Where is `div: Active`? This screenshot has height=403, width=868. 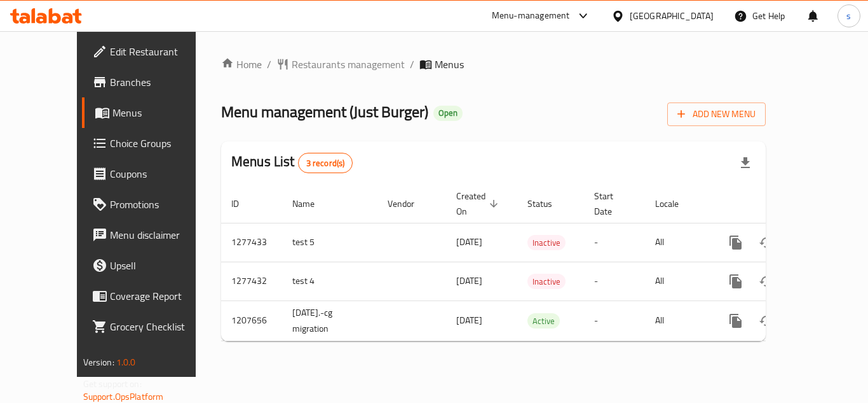 div: Active is located at coordinates (544, 320).